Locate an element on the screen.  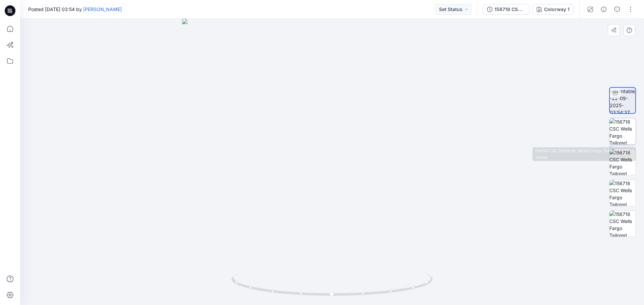
button: Details is located at coordinates (603, 10).